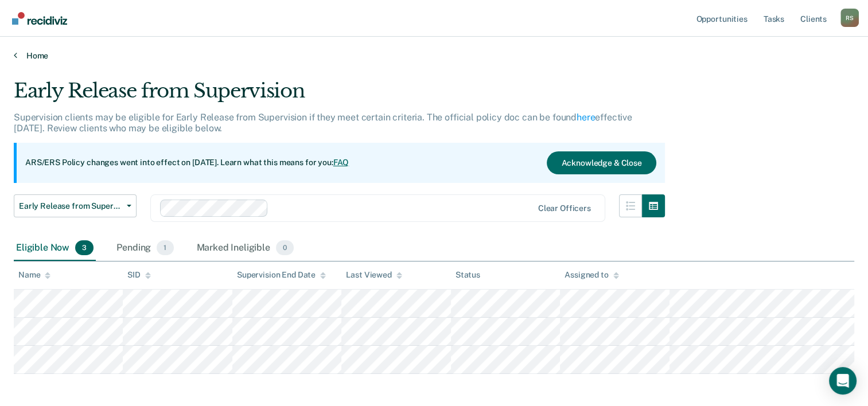 The height and width of the screenshot is (406, 868). What do you see at coordinates (246, 248) in the screenshot?
I see `div: Marked Ineligible0` at bounding box center [246, 248].